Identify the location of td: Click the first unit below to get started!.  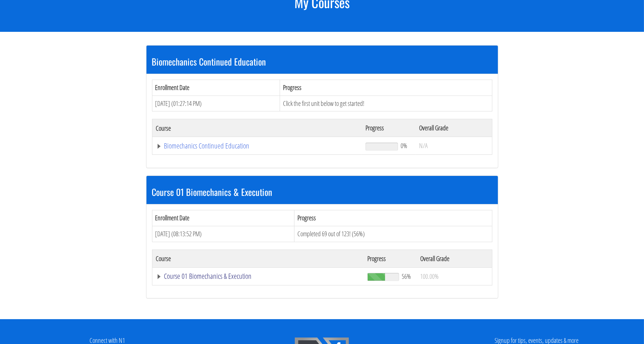
(386, 104).